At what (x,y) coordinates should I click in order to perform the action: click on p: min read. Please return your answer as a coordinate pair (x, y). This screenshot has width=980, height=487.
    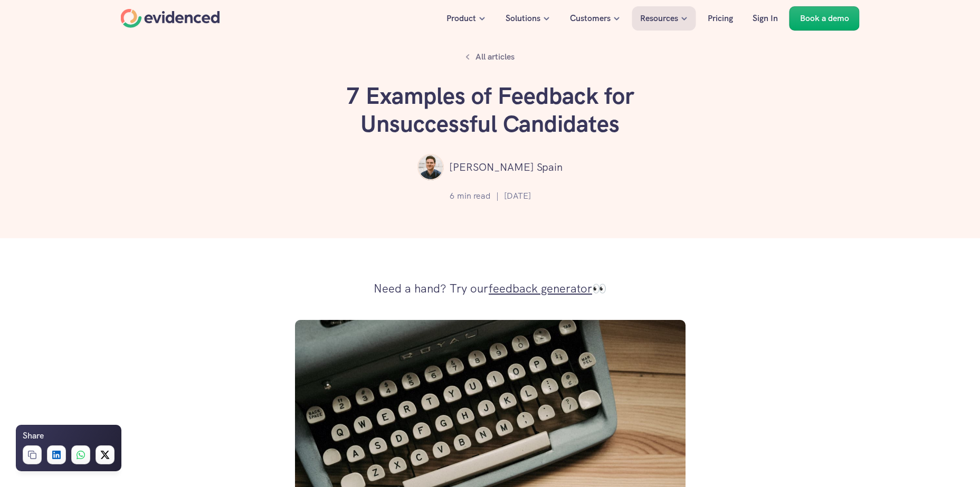
    Looking at the image, I should click on (474, 196).